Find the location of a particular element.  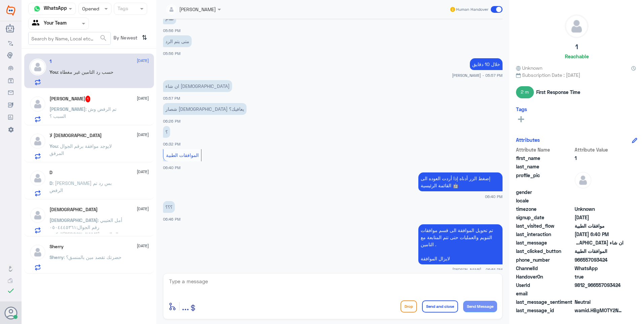

span: true is located at coordinates (599, 277).